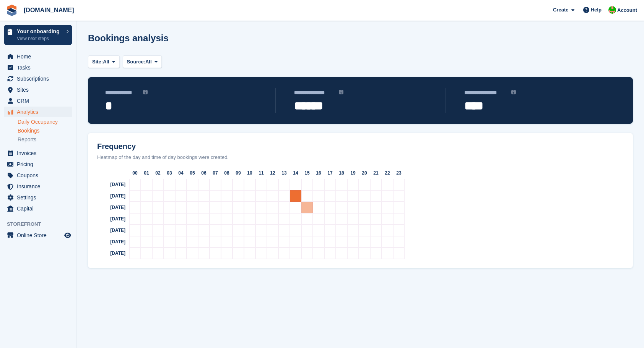 This screenshot has height=348, width=644. What do you see at coordinates (135, 173) in the screenshot?
I see `div: 00` at bounding box center [135, 173].